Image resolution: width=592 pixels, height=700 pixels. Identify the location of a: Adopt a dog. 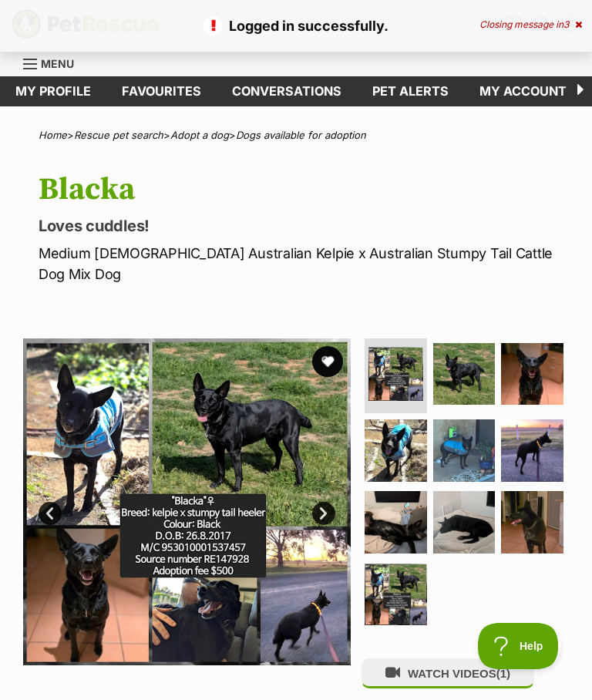
(199, 135).